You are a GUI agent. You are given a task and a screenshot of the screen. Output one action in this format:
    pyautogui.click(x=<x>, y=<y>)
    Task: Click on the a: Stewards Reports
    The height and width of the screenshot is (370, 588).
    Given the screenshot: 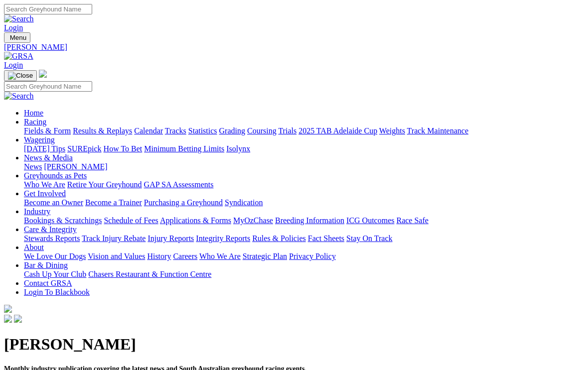 What is the action you would take?
    pyautogui.click(x=52, y=238)
    